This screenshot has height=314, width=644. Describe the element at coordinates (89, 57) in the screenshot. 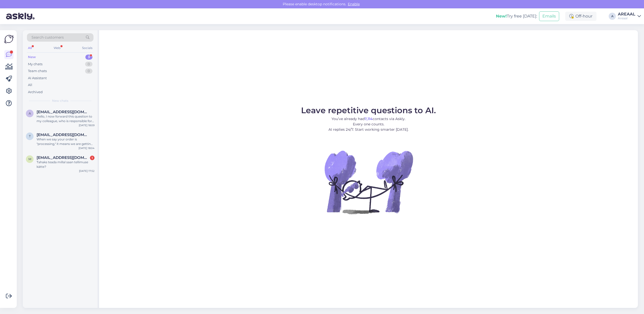

I see `div: 3` at that location.